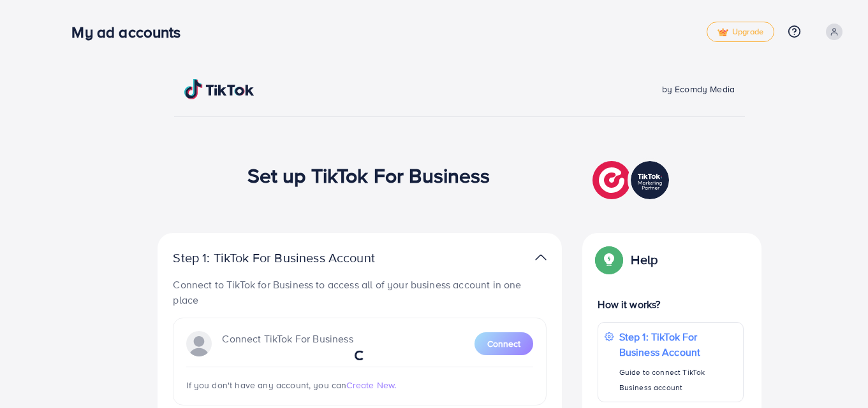 Image resolution: width=868 pixels, height=408 pixels. What do you see at coordinates (368, 175) in the screenshot?
I see `h1: Set up TikTok For Business` at bounding box center [368, 175].